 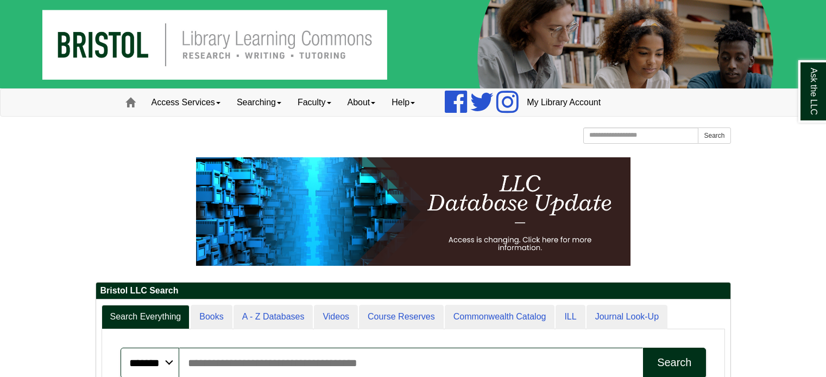 I want to click on img: HTML tutorial, so click(x=413, y=212).